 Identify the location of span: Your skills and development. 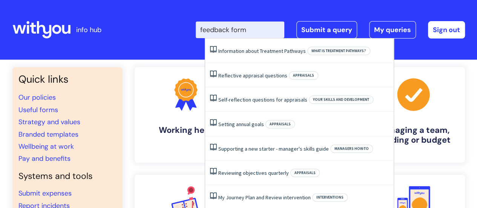
(341, 100).